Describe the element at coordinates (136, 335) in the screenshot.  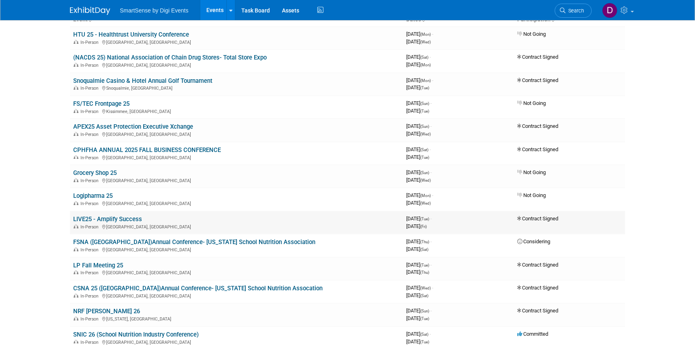
I see `a: SNIC 26 (School Nutrition Industry Conference)` at that location.